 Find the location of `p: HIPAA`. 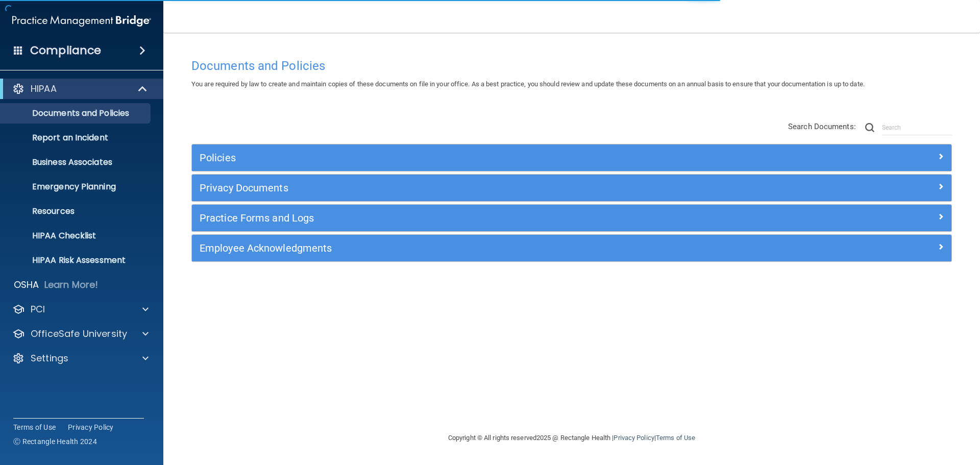

p: HIPAA is located at coordinates (44, 89).